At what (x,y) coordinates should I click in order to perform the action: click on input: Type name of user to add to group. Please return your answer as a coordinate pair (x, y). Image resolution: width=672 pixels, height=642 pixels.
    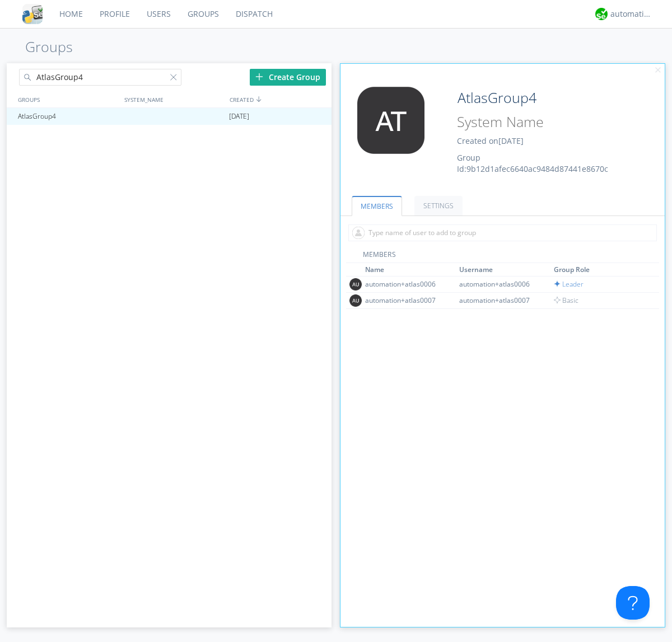
    Looking at the image, I should click on (502, 233).